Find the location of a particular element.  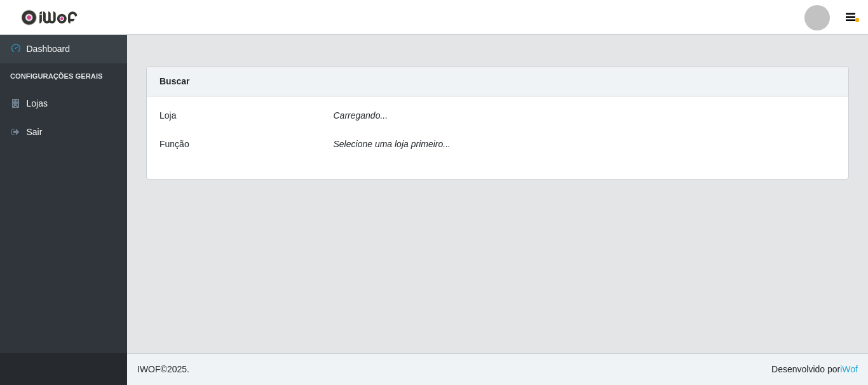

strong: Buscar is located at coordinates (174, 81).